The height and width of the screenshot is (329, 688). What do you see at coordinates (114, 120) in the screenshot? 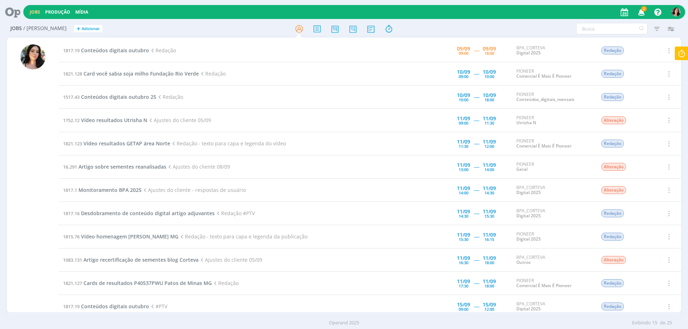
I see `span: Vídeo resultados Utrisha N` at bounding box center [114, 120].